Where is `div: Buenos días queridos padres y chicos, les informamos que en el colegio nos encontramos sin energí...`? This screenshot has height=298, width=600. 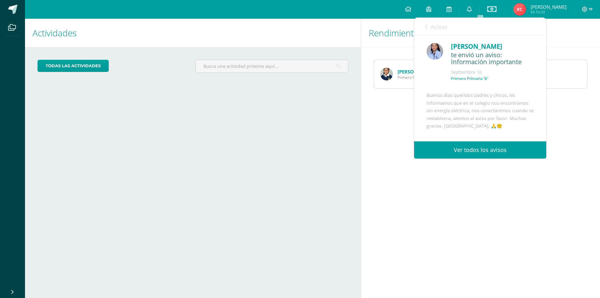 div: Buenos días queridos padres y chicos, les informamos que en el colegio nos encontramos sin energí... is located at coordinates (480, 133).